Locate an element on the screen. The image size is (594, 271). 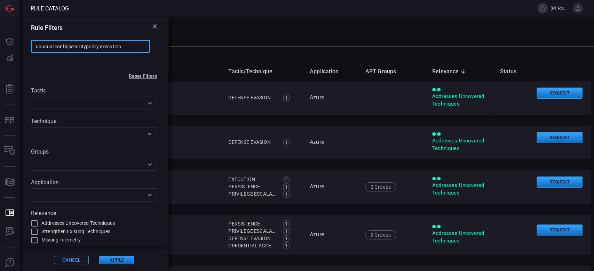
button: Detections is located at coordinates (10, 58).